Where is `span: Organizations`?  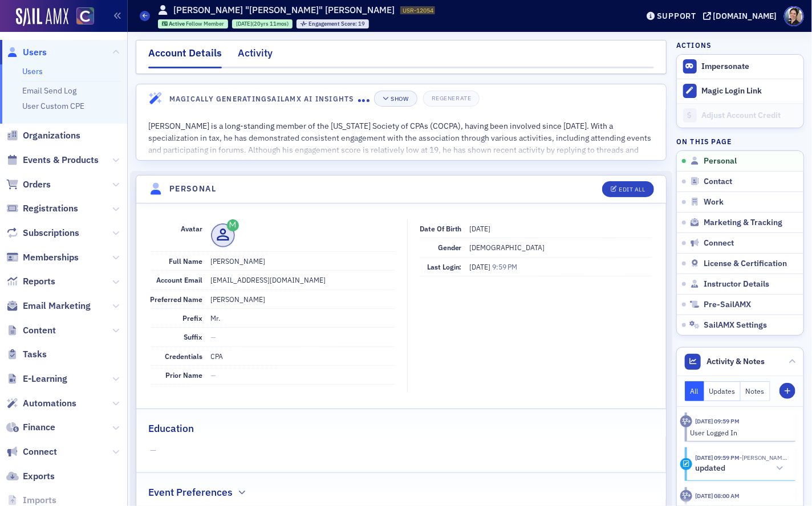 span: Organizations is located at coordinates (51, 136).